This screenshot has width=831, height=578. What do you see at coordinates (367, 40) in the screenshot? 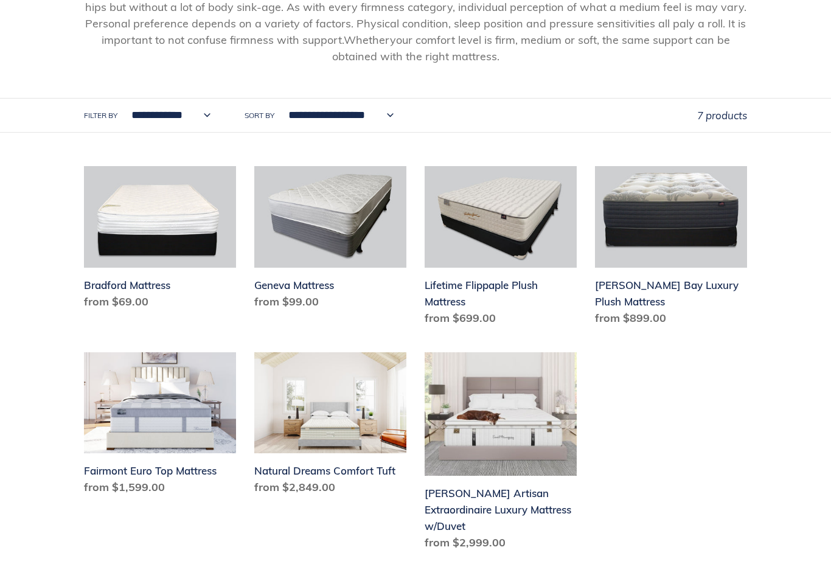
I see `span: Whether` at bounding box center [367, 40].